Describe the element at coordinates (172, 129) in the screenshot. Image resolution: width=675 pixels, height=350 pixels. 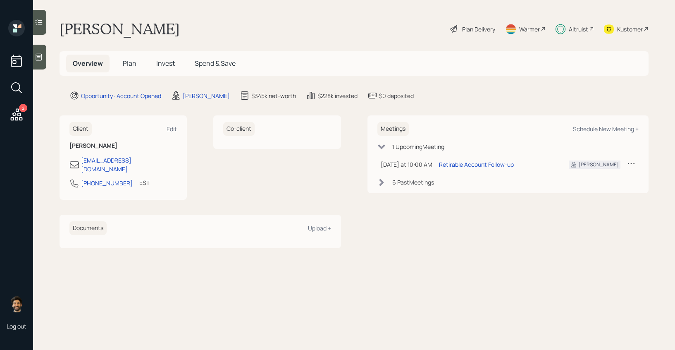
I see `div: Edit` at that location.